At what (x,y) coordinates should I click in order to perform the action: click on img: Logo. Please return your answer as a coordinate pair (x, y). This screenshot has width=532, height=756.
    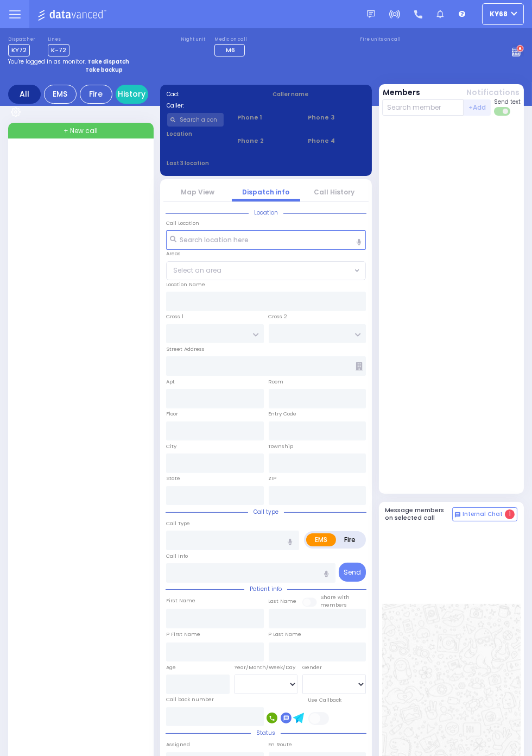
    Looking at the image, I should click on (73, 14).